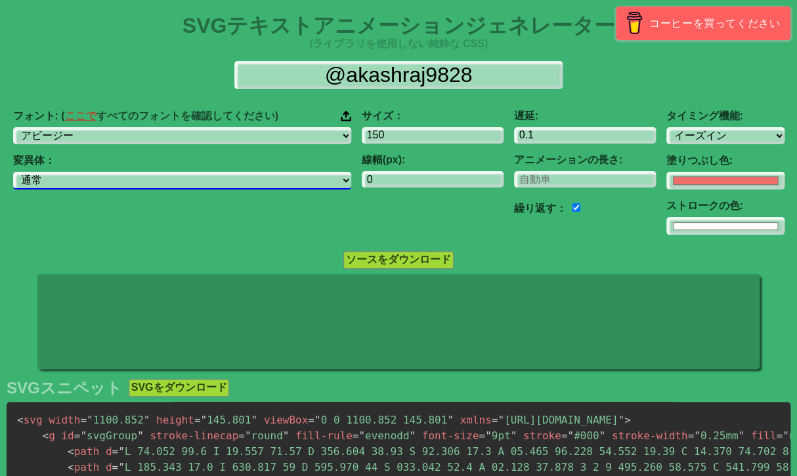 The width and height of the screenshot is (797, 476). What do you see at coordinates (263, 436) in the screenshot?
I see `span: round` at bounding box center [263, 436].